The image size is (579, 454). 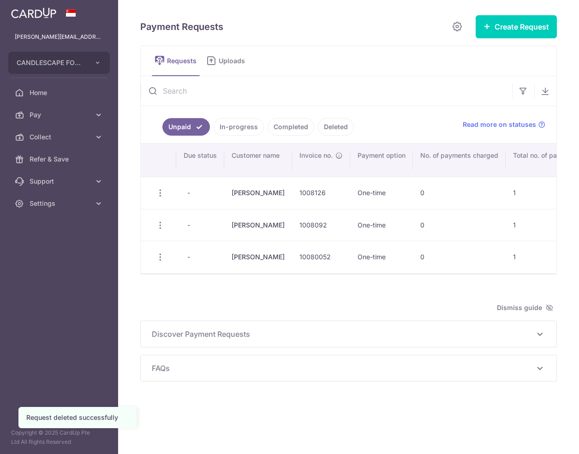 I want to click on span: Payment option, so click(x=382, y=155).